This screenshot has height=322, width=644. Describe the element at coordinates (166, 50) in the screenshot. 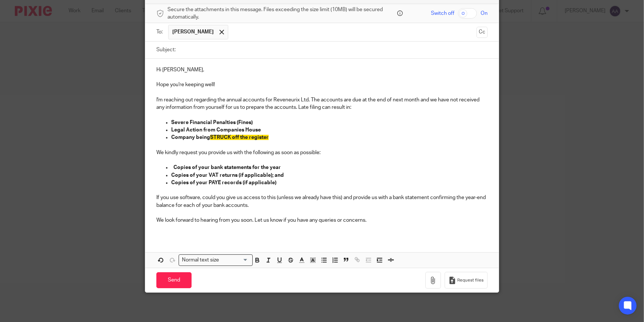

I see `label: Subject:` at that location.